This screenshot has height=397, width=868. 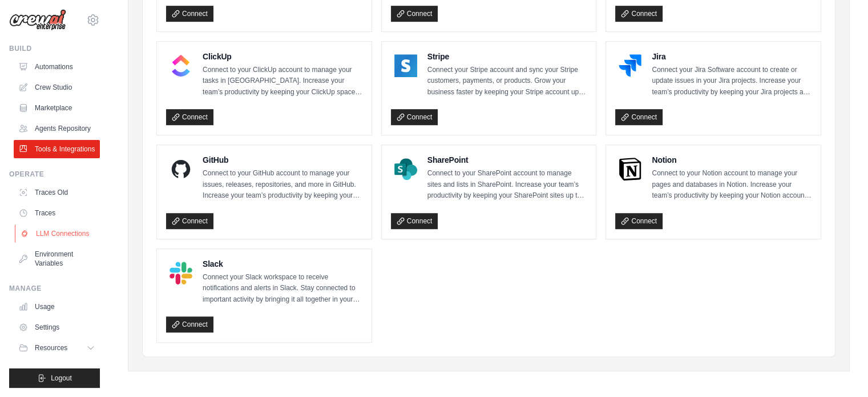 What do you see at coordinates (54, 48) in the screenshot?
I see `div: Build` at bounding box center [54, 48].